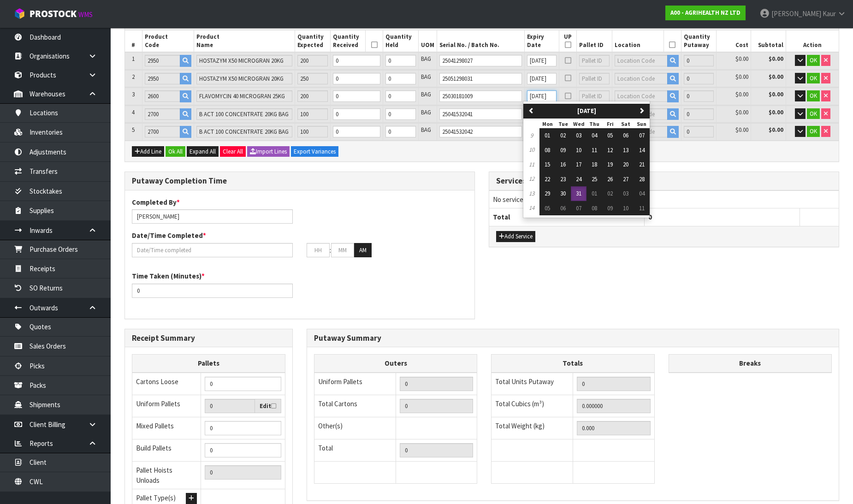 This screenshot has height=504, width=853. What do you see at coordinates (547, 136) in the screenshot?
I see `button: 01` at bounding box center [547, 136].